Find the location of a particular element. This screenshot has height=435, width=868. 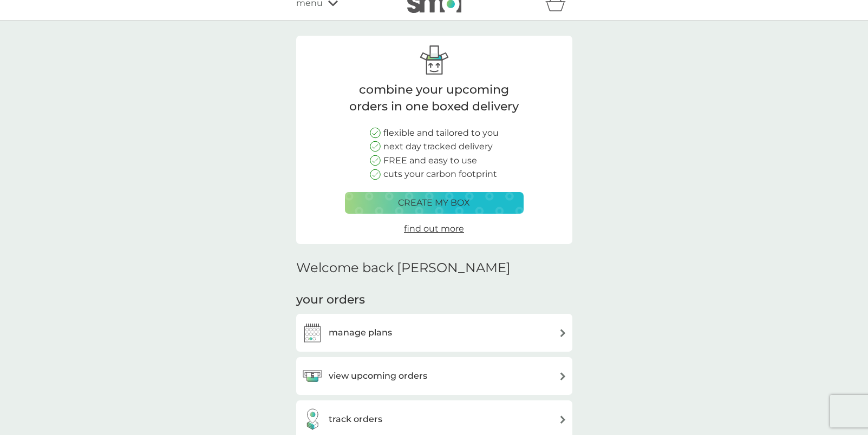

p: FREE and easy to use is located at coordinates (430, 161).